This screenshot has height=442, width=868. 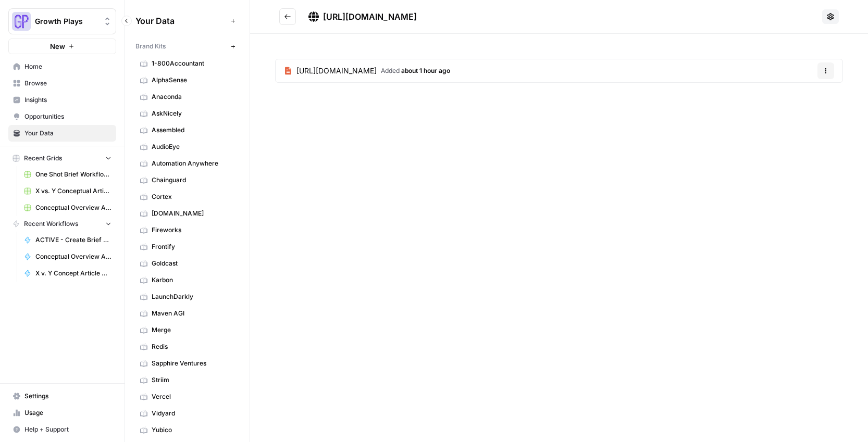 What do you see at coordinates (193, 397) in the screenshot?
I see `span: Vercel` at bounding box center [193, 397].